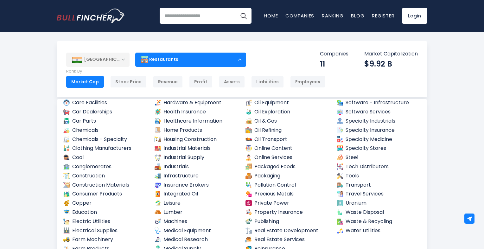  Describe the element at coordinates (191, 60) in the screenshot. I see `div: Restaurants` at that location.